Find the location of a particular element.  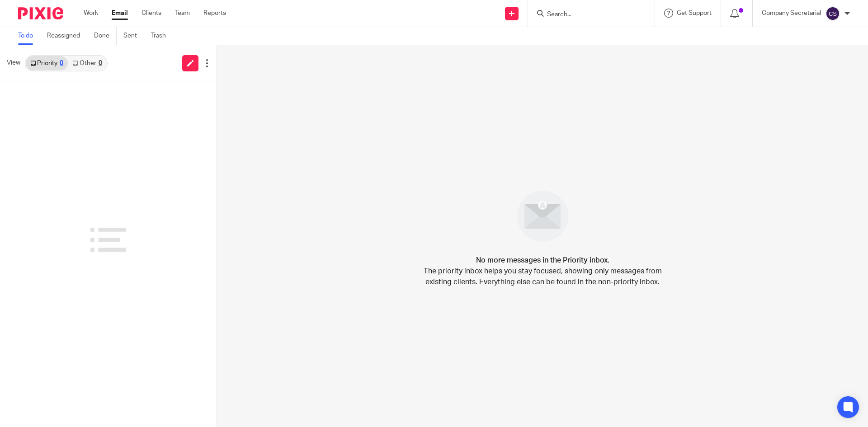

a: Done is located at coordinates (106, 36).